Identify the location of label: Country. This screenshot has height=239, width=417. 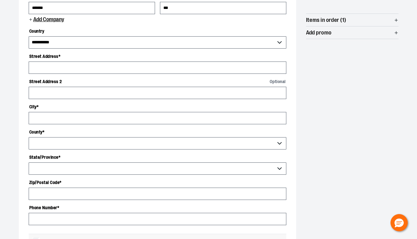
(157, 31).